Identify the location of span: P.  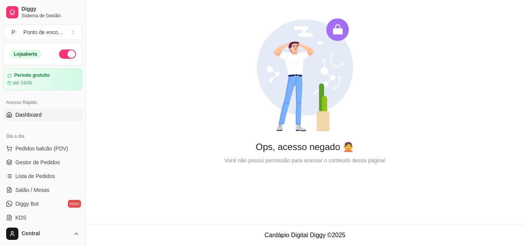
(13, 32).